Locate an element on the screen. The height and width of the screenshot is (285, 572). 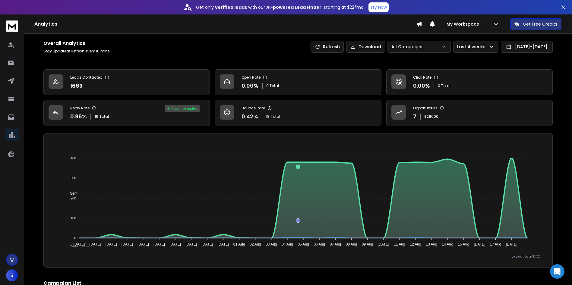
tspan: 05 Aug is located at coordinates (303, 245).